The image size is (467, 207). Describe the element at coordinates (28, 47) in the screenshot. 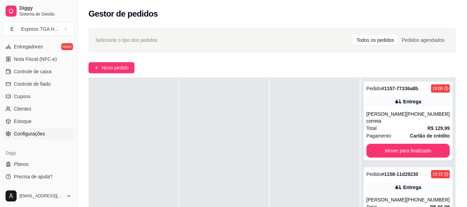

I see `span: Entregadores` at that location.